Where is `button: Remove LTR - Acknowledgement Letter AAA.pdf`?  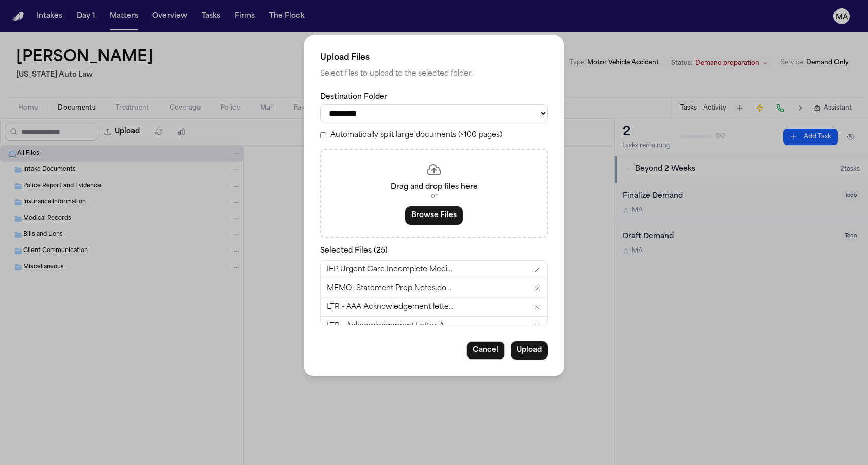
button: Remove LTR - Acknowledgement Letter AAA.pdf is located at coordinates (537, 326).